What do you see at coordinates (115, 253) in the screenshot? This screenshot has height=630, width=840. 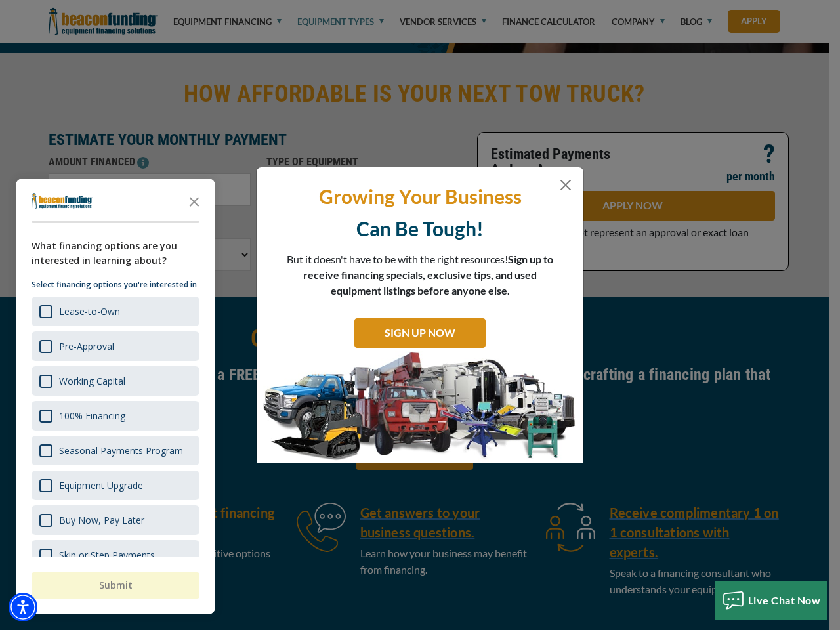 I see `div: What financing options are you interested in learning about?` at bounding box center [115, 253].